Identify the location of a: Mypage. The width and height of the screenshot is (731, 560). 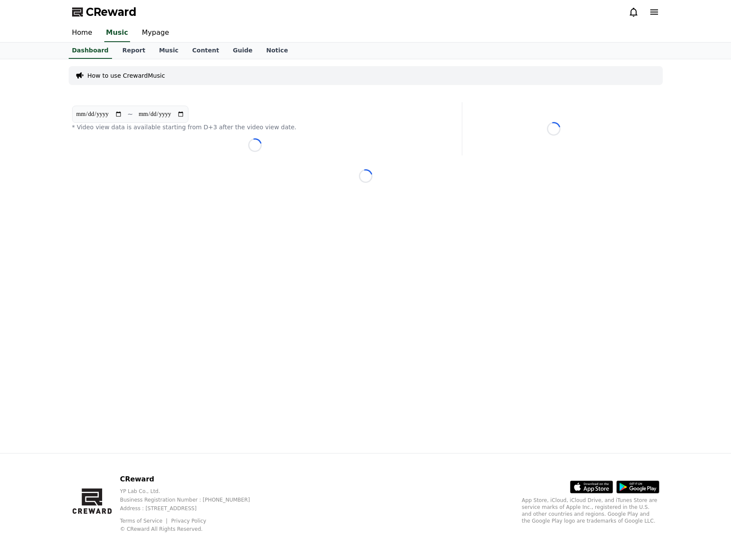
(155, 33).